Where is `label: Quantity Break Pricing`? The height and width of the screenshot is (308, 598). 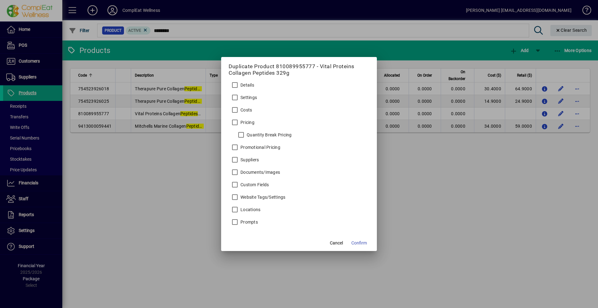 label: Quantity Break Pricing is located at coordinates (268, 135).